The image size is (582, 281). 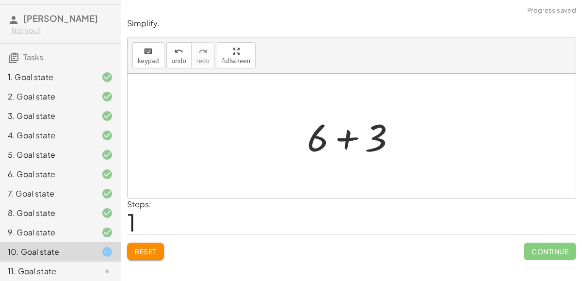 I want to click on button: Reset, so click(x=146, y=251).